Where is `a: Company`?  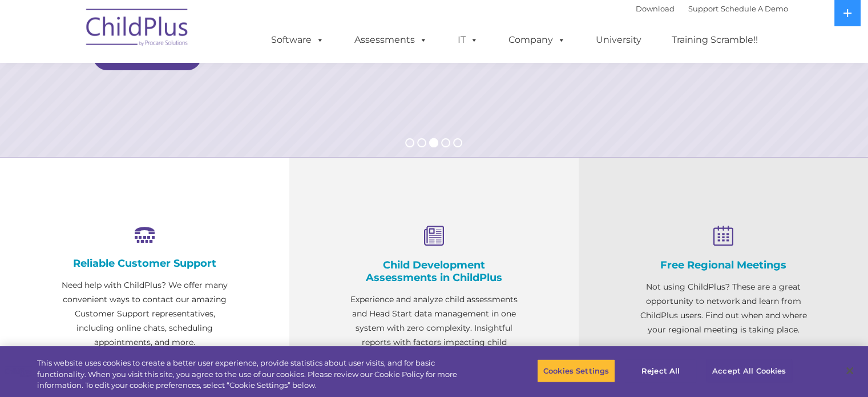 a: Company is located at coordinates (537, 40).